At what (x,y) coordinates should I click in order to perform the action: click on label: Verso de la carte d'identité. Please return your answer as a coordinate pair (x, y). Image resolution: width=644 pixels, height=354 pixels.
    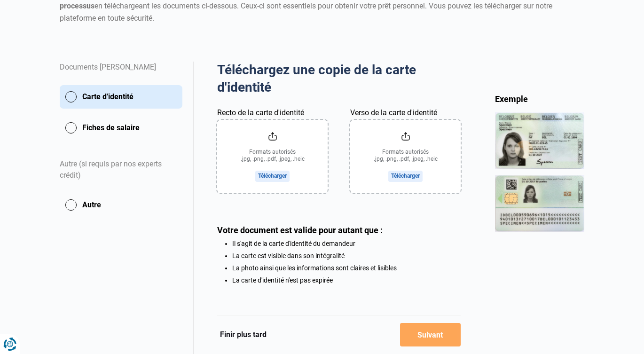
    Looking at the image, I should click on (394, 112).